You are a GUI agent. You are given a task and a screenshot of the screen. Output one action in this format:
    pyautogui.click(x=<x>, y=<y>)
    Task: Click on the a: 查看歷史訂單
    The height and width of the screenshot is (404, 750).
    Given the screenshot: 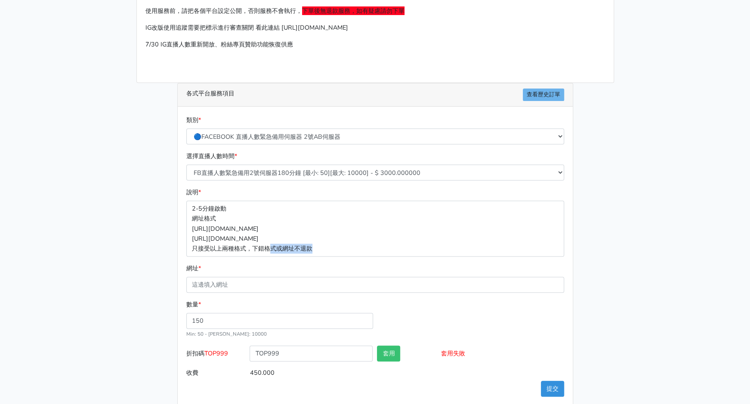 What is the action you would take?
    pyautogui.click(x=543, y=95)
    